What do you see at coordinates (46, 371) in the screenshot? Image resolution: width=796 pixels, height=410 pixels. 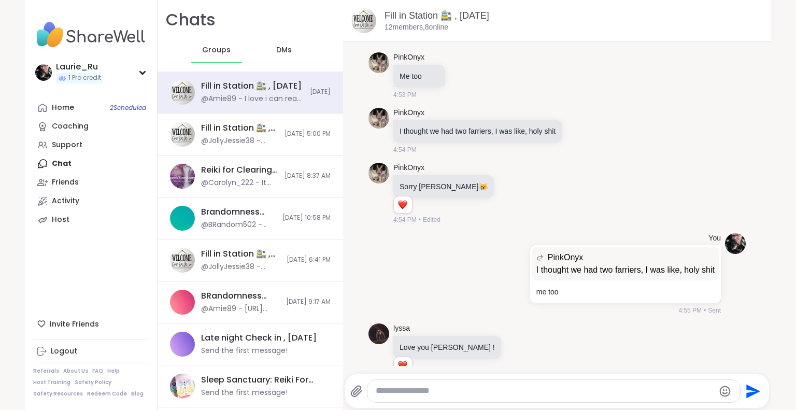 I see `a: Referrals` at bounding box center [46, 371].